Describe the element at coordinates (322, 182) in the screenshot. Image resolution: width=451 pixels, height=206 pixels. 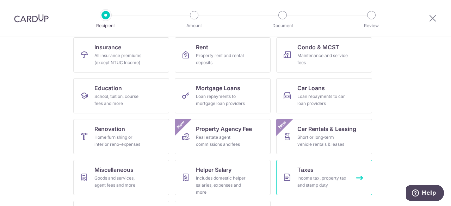
I see `div: Income tax, property tax and stamp duty` at that location.